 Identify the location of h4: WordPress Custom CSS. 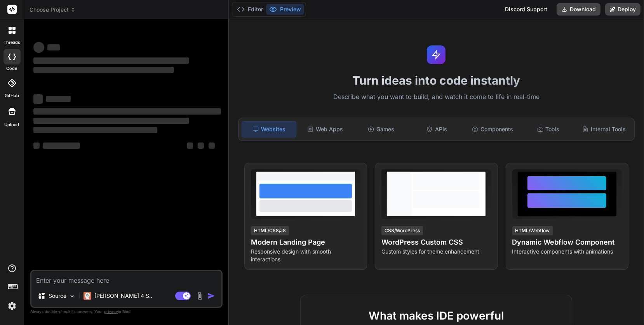
(436, 242).